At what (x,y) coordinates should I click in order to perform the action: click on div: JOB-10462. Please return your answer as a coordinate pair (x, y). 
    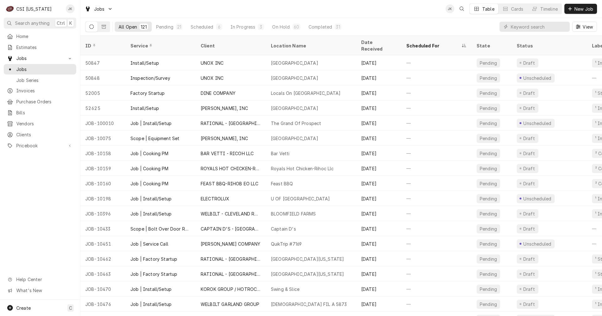
    Looking at the image, I should click on (103, 259).